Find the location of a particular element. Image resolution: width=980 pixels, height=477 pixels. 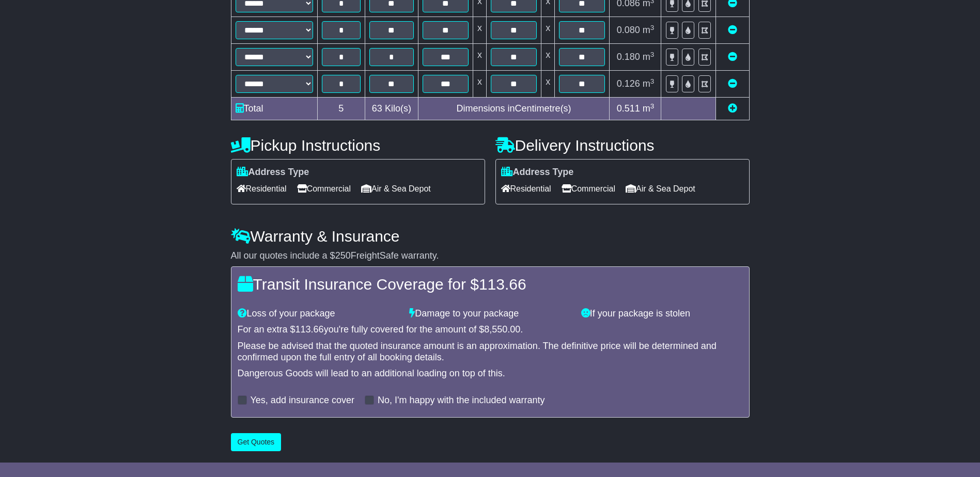

span: 63 is located at coordinates (377, 108).